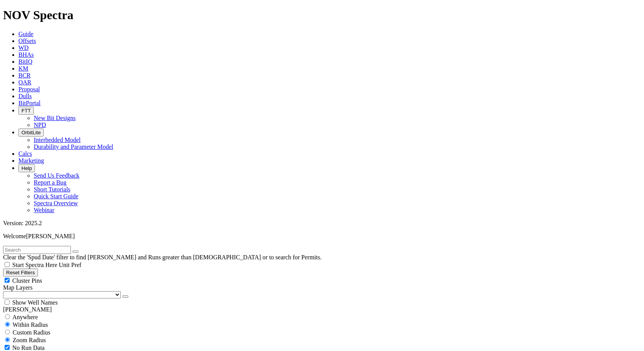 Image resolution: width=644 pixels, height=351 pixels. I want to click on span: Zoom Radius, so click(29, 340).